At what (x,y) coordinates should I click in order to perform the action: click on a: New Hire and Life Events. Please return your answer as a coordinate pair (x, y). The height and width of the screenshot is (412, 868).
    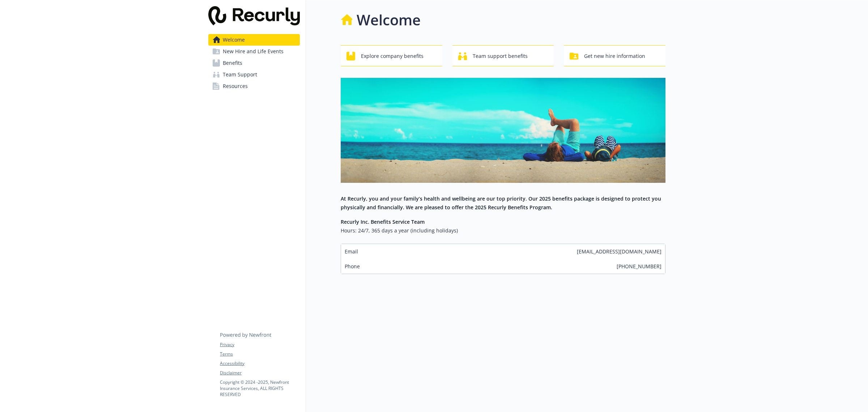
    Looking at the image, I should click on (254, 52).